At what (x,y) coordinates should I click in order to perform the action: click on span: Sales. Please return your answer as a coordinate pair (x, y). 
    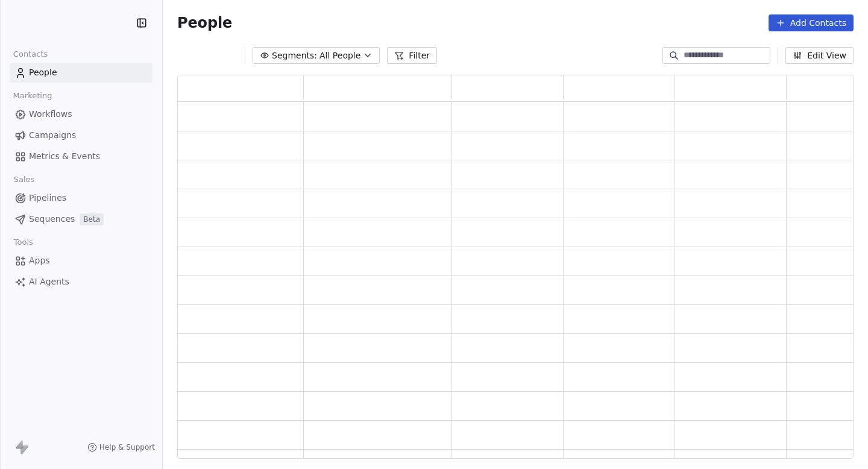
    Looking at the image, I should click on (24, 179).